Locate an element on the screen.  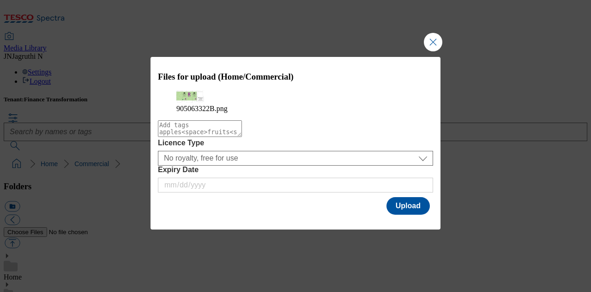
h3: Files for upload (Home/Commercial) is located at coordinates (296, 77).